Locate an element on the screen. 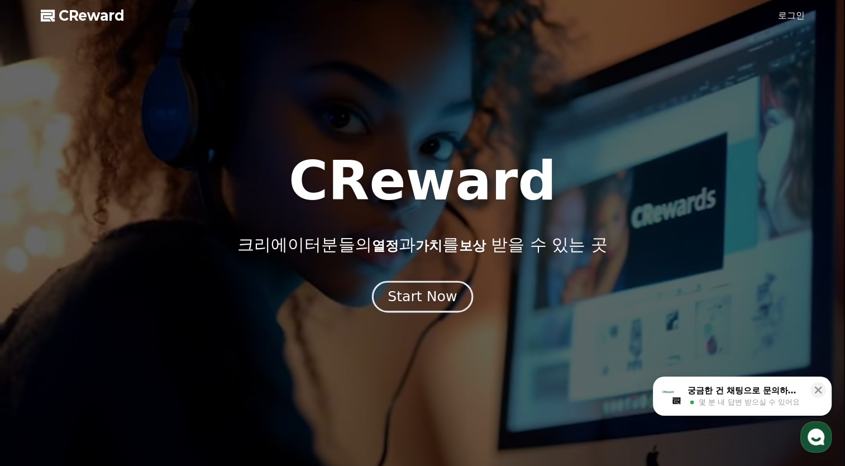 Image resolution: width=845 pixels, height=466 pixels. span: CReward is located at coordinates (92, 16).